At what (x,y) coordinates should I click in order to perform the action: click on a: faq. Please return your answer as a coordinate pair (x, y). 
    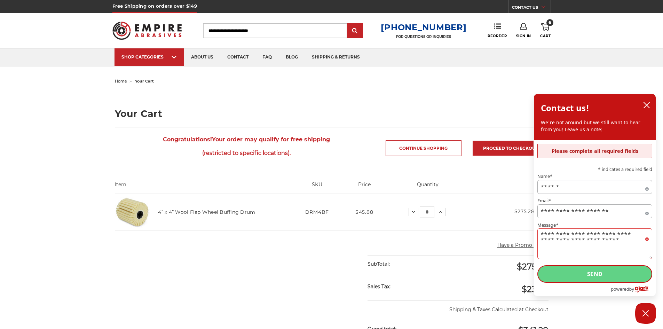
    Looking at the image, I should click on (267, 57).